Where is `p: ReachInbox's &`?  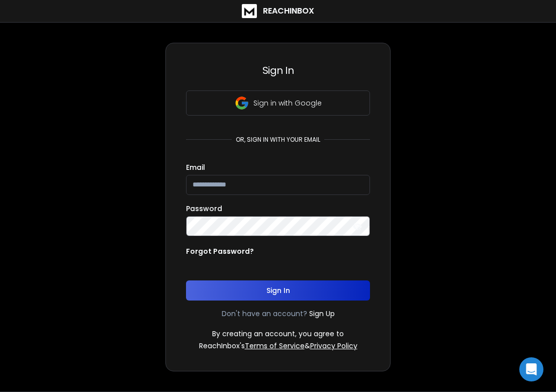 p: ReachInbox's & is located at coordinates (278, 346).